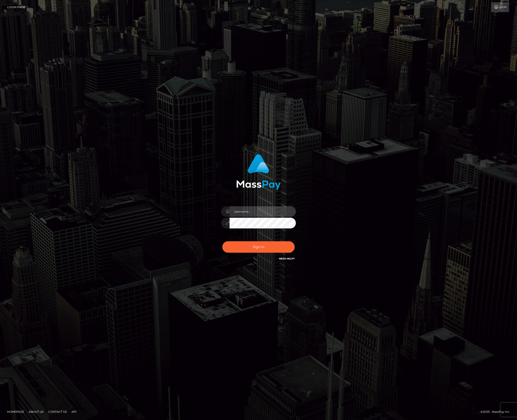  What do you see at coordinates (58, 412) in the screenshot?
I see `a: Contact Us` at bounding box center [58, 412].